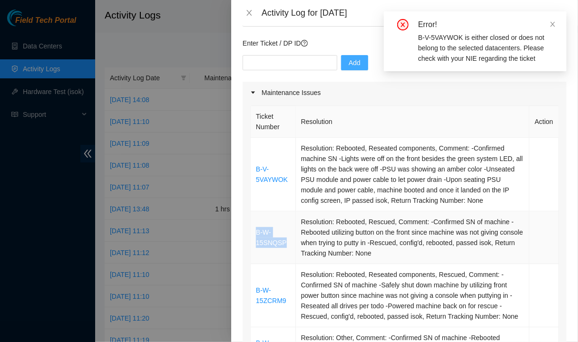  Describe the element at coordinates (403, 25) in the screenshot. I see `span: close-circle` at that location.